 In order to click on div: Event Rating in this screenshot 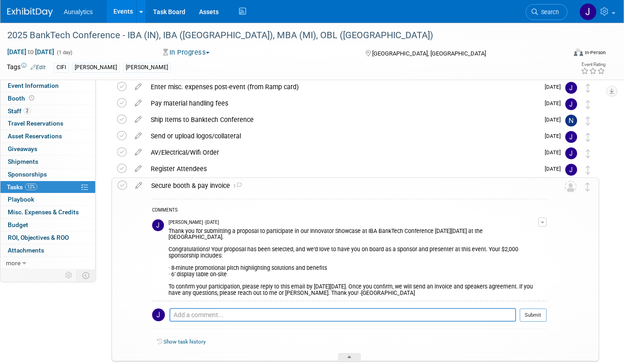, I will do `click(593, 64)`.